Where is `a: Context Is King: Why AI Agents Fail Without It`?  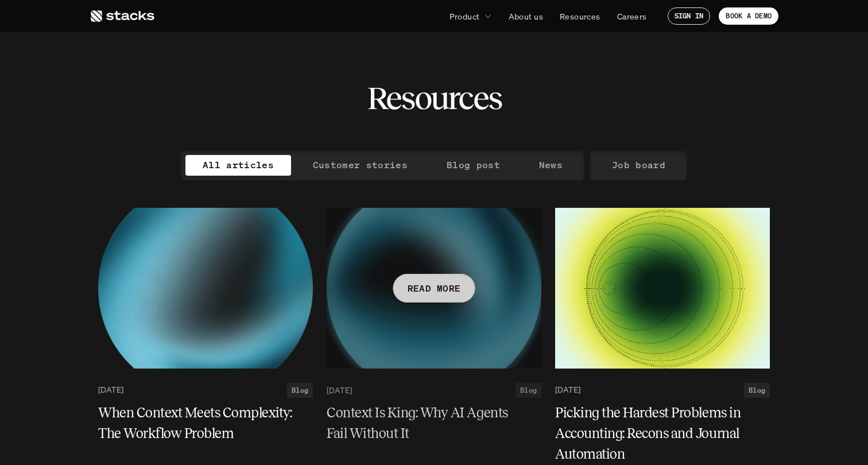 a: Context Is King: Why AI Agents Fail Without It is located at coordinates (434, 423).